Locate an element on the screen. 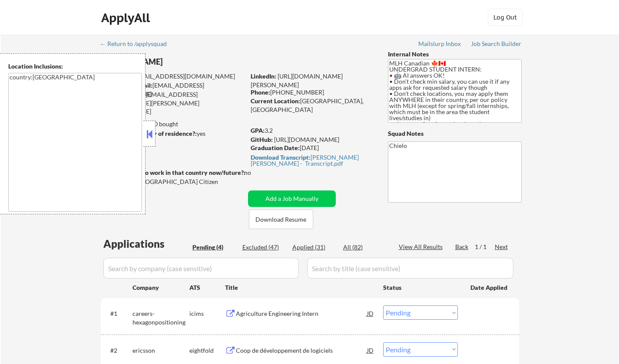 This screenshot has height=364, width=619. div: ApplyAll is located at coordinates (127, 18).